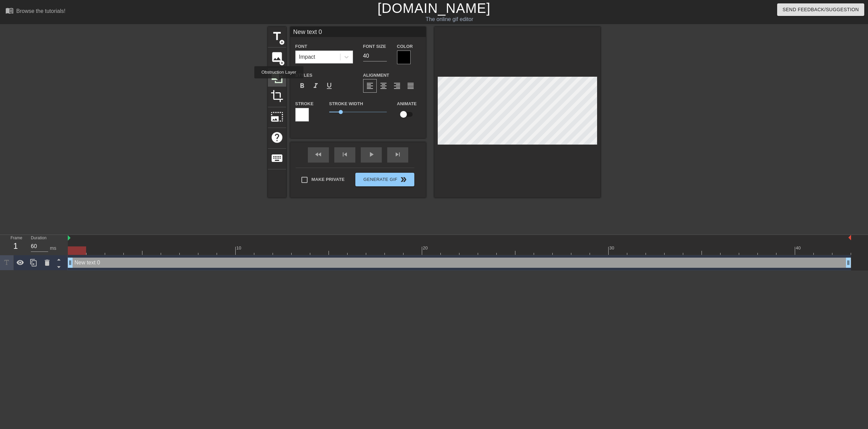 The height and width of the screenshot is (429, 868). I want to click on label: Stroke Width, so click(346, 104).